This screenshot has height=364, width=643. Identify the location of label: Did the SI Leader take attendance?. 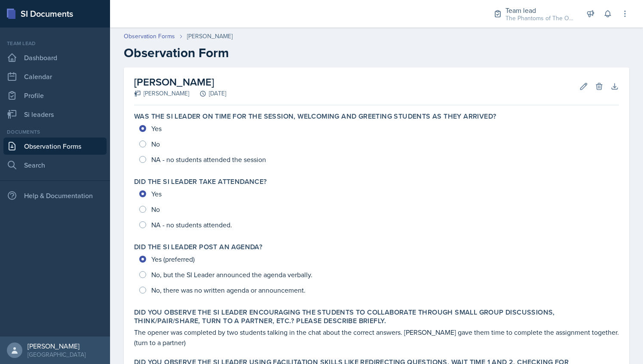
(200, 182).